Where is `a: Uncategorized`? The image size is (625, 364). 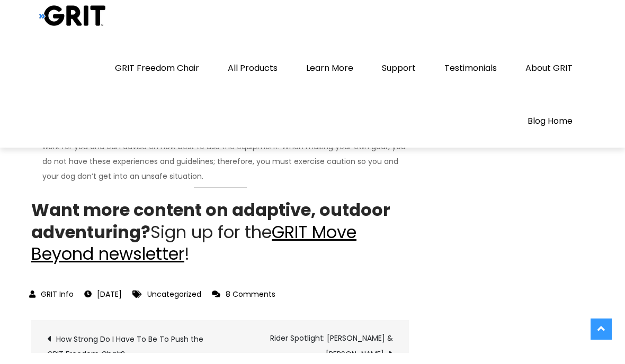 a: Uncategorized is located at coordinates (174, 305).